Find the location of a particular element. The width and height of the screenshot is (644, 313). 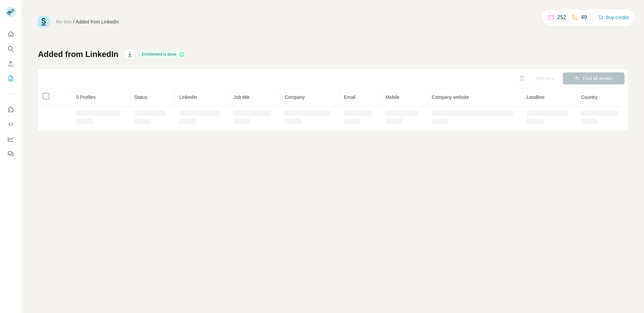

span: LinkedIn is located at coordinates (188, 97).